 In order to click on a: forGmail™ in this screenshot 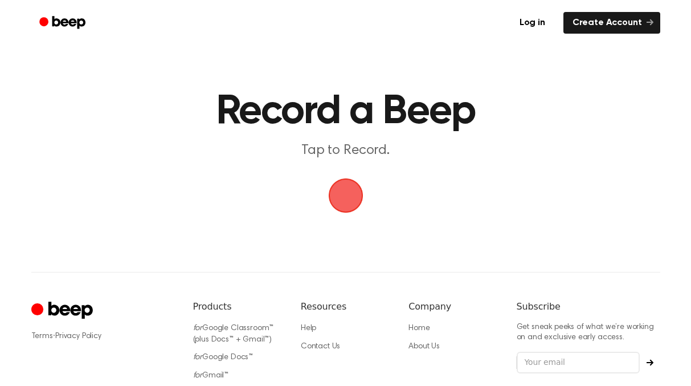, I will do `click(211, 375)`.